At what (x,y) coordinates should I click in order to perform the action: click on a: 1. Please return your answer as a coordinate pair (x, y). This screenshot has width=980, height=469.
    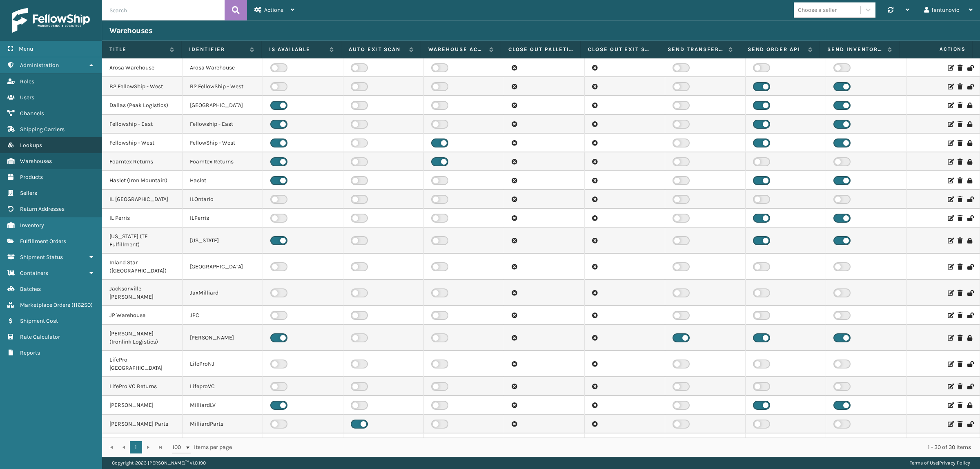
    Looking at the image, I should click on (136, 448).